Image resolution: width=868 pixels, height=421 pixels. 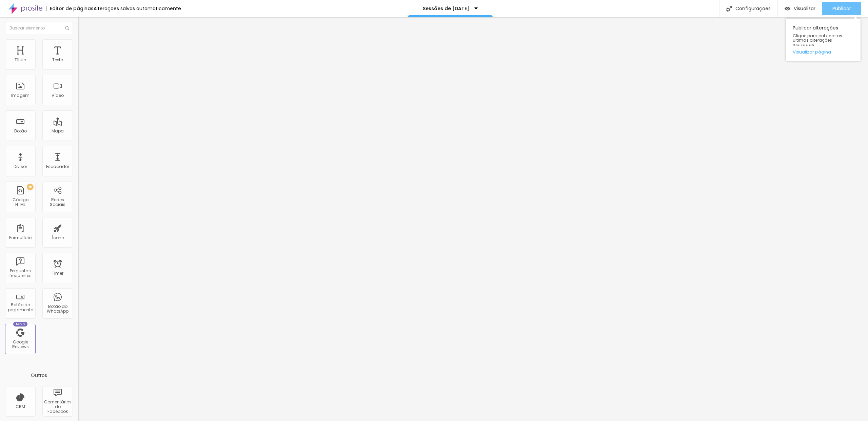 What do you see at coordinates (20, 324) in the screenshot?
I see `div: Novo` at bounding box center [20, 324].